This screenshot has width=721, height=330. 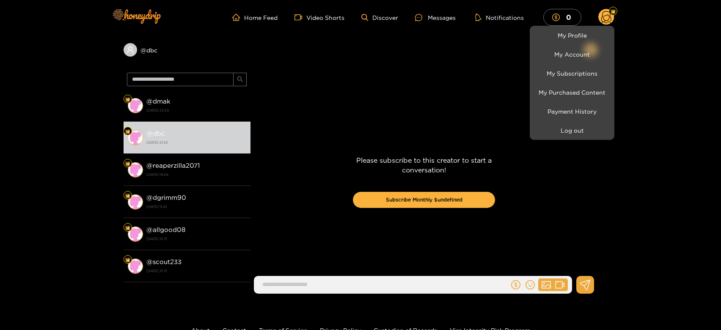 What do you see at coordinates (572, 54) in the screenshot?
I see `a: My Account` at bounding box center [572, 54].